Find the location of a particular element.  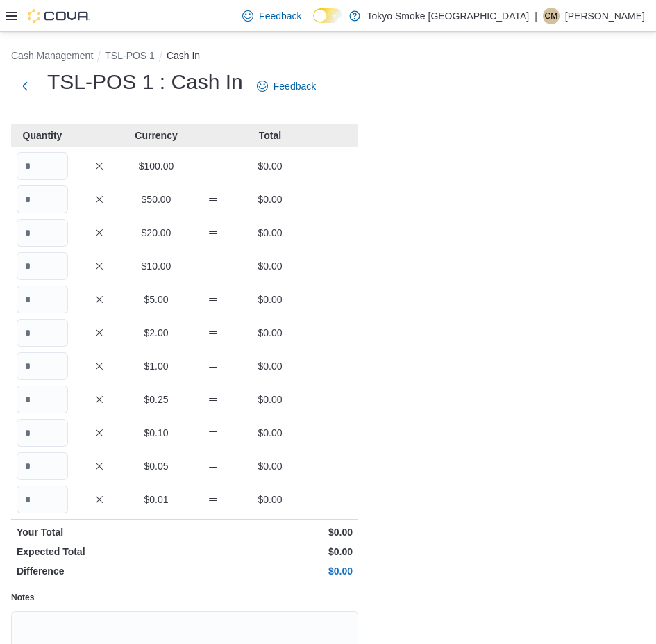

p: $0.01 is located at coordinates (156, 499).